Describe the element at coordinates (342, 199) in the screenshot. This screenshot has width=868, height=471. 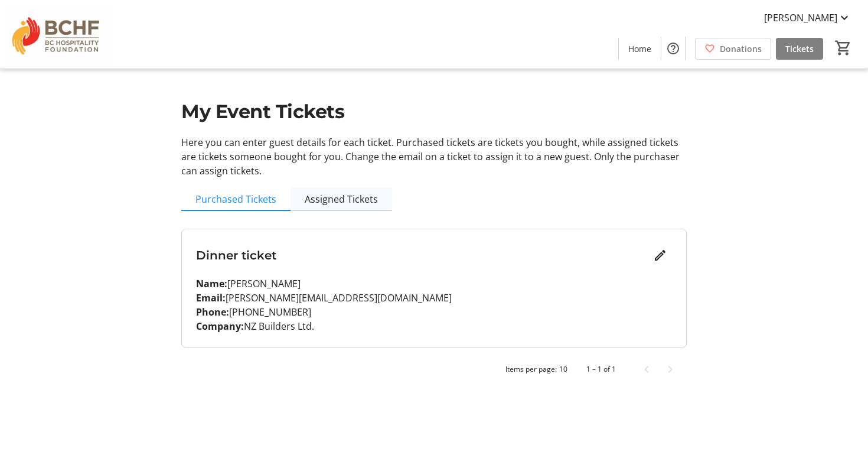
I see `span: Assigned Tickets` at that location.